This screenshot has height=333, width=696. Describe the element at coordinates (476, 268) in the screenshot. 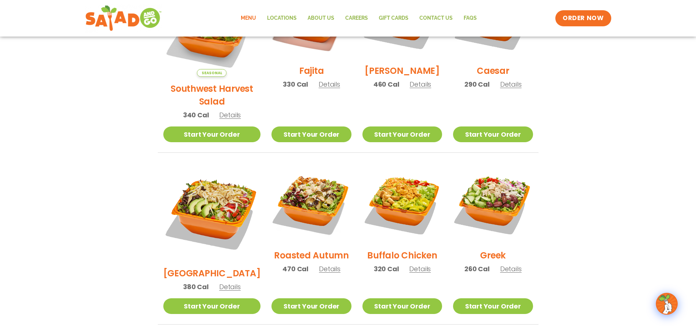

I see `span: 260 Cal` at that location.